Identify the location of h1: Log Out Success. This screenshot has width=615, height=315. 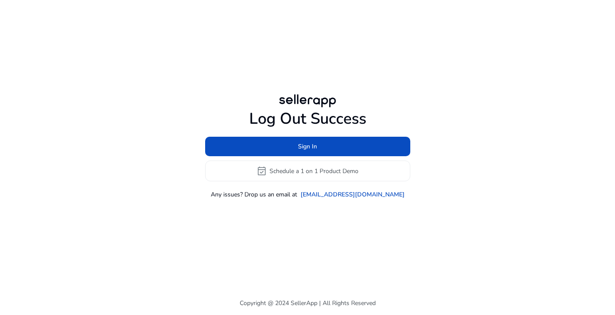
(308, 118).